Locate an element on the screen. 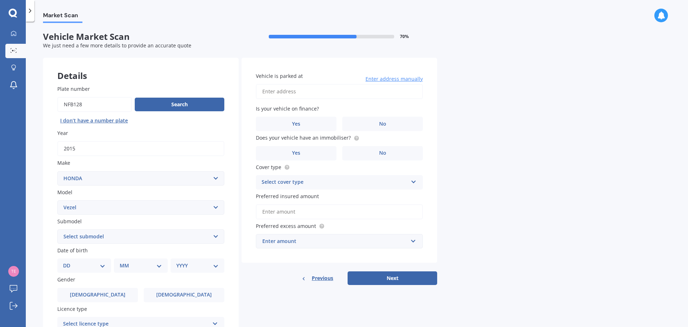 The width and height of the screenshot is (688, 327). span: We just need a few more details to provide an accurate quote is located at coordinates (117, 45).